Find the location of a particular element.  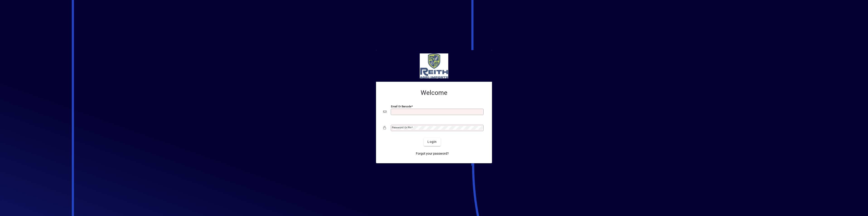

button: Login is located at coordinates (432, 142).